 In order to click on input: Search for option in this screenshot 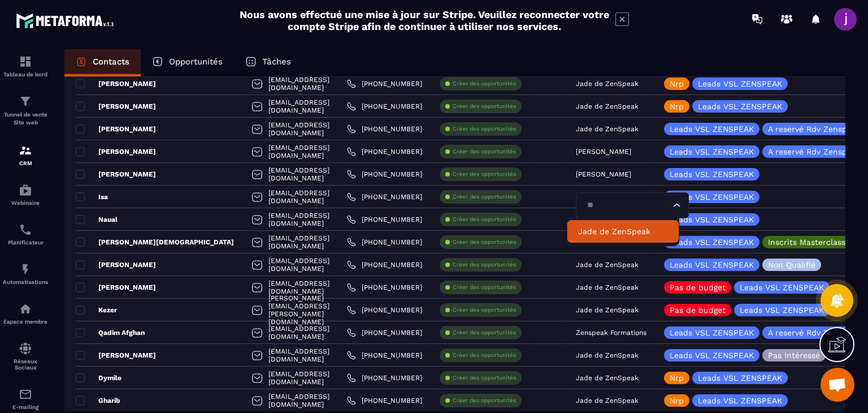, I will do `click(627, 205)`.